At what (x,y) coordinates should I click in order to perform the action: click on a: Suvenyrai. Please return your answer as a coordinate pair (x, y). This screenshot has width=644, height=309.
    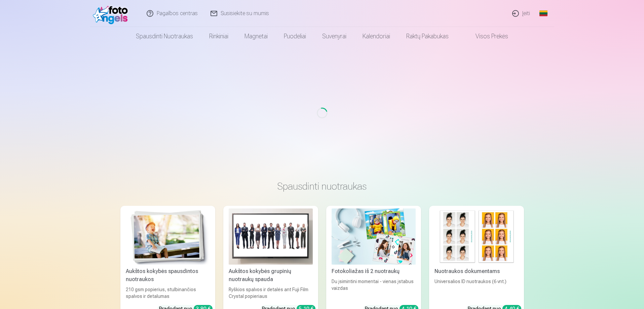
    Looking at the image, I should click on (334, 36).